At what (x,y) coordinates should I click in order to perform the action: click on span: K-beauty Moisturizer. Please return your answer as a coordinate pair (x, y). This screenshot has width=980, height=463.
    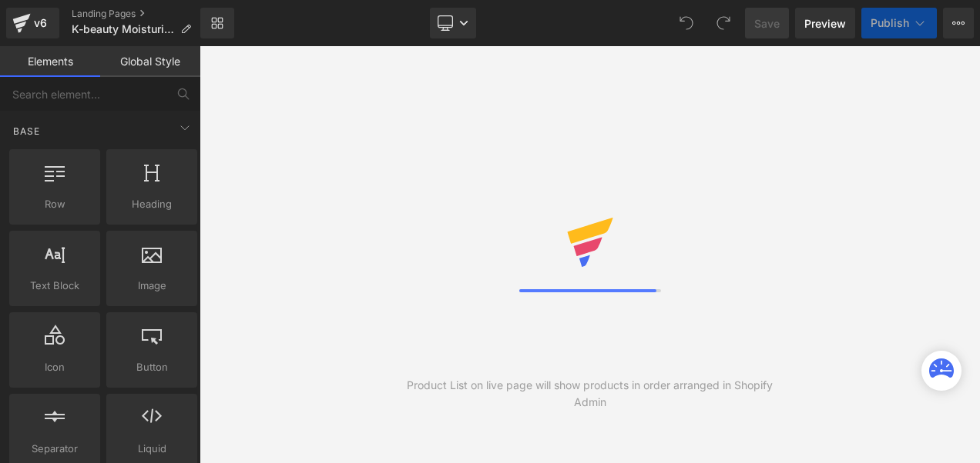
    Looking at the image, I should click on (123, 29).